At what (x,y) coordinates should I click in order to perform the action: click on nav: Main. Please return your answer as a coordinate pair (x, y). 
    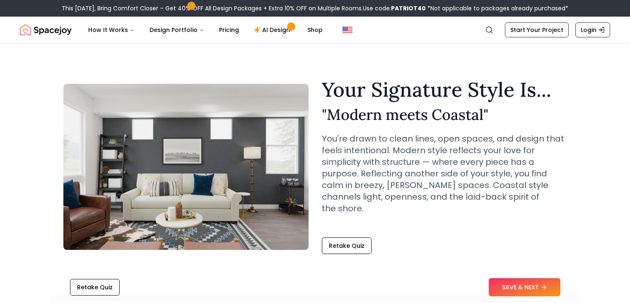
    Looking at the image, I should click on (206, 30).